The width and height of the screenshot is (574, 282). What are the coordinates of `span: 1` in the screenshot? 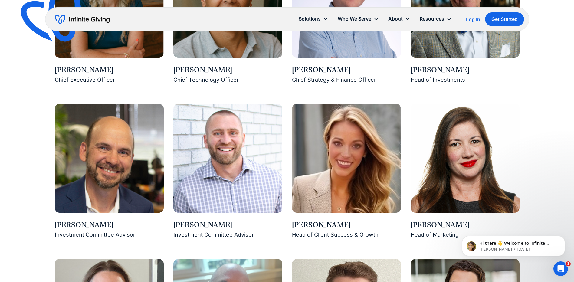 It's located at (568, 264).